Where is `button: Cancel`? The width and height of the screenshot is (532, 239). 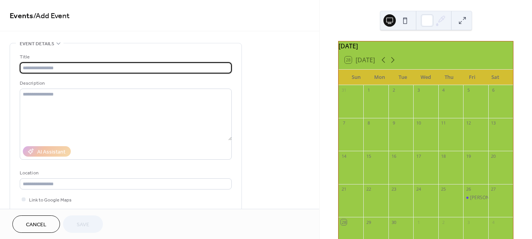
button: Cancel is located at coordinates (36, 224).